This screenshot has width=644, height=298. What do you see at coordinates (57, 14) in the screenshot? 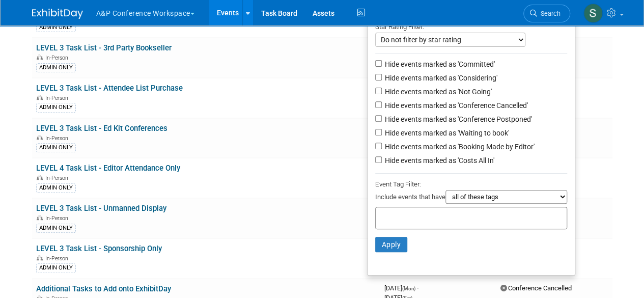
I see `img: ExhibitDay` at bounding box center [57, 14].